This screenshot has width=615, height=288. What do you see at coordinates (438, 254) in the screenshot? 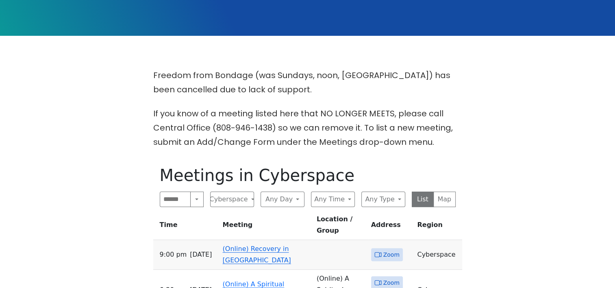
I see `td: Cyberspace` at bounding box center [438, 254].